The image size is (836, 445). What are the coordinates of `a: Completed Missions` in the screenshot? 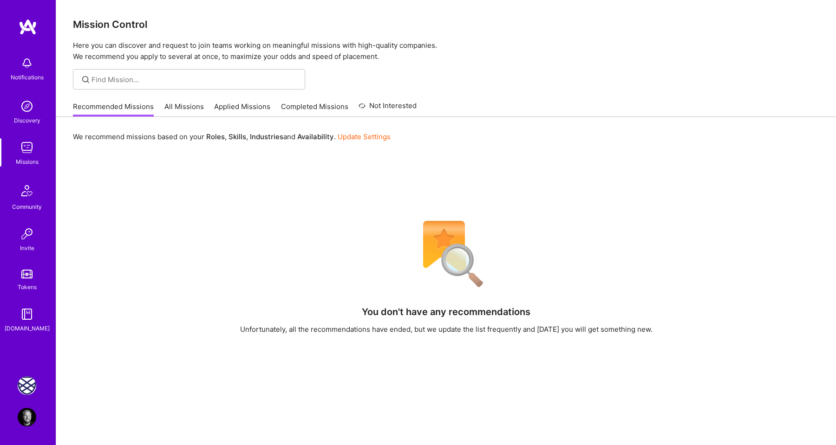 It's located at (314, 109).